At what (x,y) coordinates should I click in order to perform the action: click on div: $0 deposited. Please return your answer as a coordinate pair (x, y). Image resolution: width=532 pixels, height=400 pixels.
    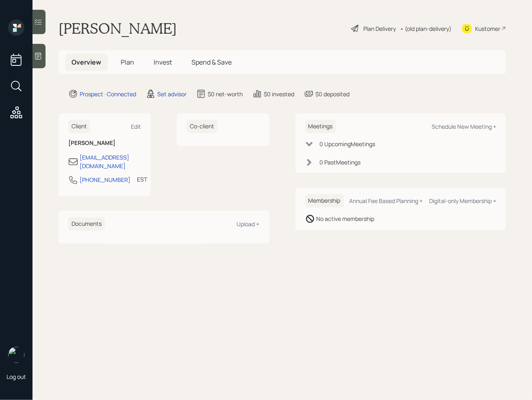
    Looking at the image, I should click on (332, 94).